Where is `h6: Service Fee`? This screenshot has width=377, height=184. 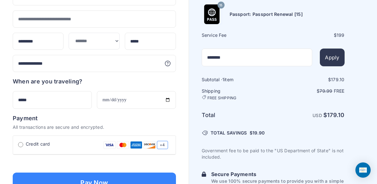
h6: Service Fee is located at coordinates (237, 35).